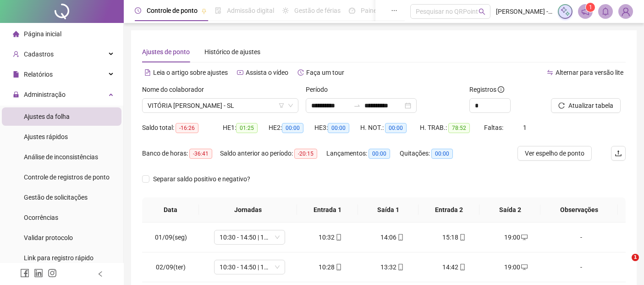 This screenshot has width=644, height=285. Describe the element at coordinates (392, 237) in the screenshot. I see `div: 14:06` at that location.